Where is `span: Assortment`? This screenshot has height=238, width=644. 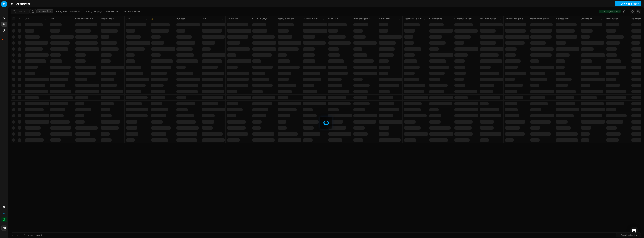
span: Assortment is located at coordinates (23, 4).